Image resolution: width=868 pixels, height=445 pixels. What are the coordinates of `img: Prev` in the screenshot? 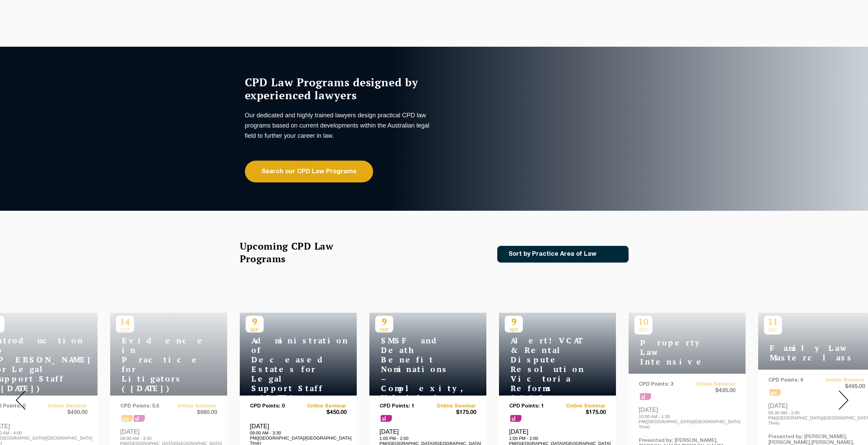 It's located at (20, 400).